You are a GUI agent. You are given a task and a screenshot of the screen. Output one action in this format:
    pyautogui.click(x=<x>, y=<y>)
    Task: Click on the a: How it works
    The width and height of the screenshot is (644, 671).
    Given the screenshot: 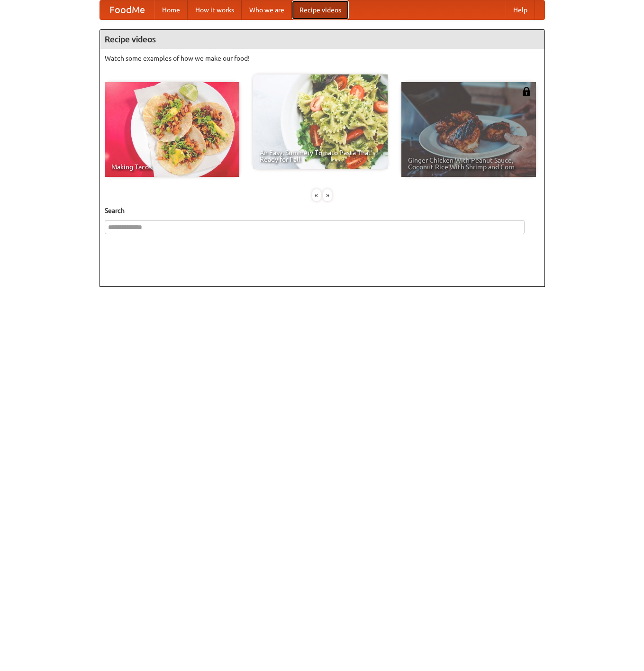 What is the action you would take?
    pyautogui.click(x=214, y=10)
    